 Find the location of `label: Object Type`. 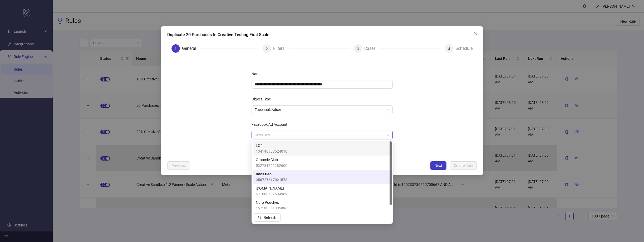

label: Object Type is located at coordinates (263, 99).